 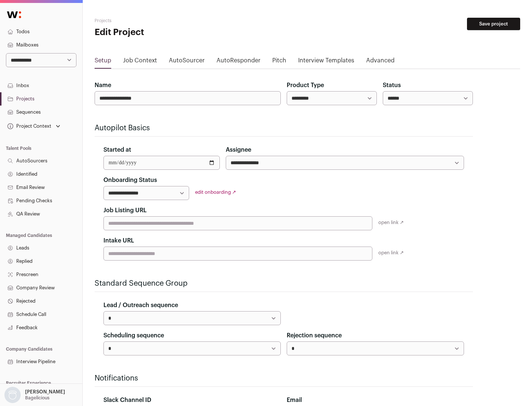 I want to click on h1: Edit Project, so click(x=166, y=32).